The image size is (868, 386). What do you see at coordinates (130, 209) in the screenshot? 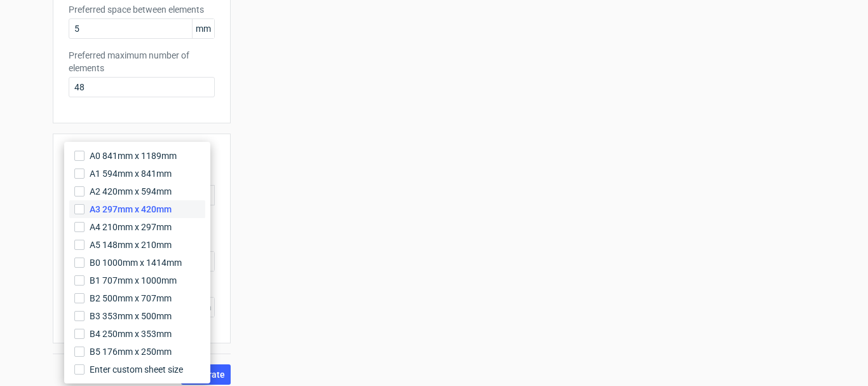
I see `span: A3 297mm x 420mm` at bounding box center [130, 209].